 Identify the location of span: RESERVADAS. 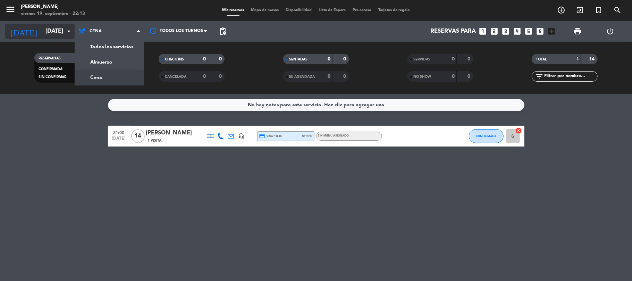
(50, 58).